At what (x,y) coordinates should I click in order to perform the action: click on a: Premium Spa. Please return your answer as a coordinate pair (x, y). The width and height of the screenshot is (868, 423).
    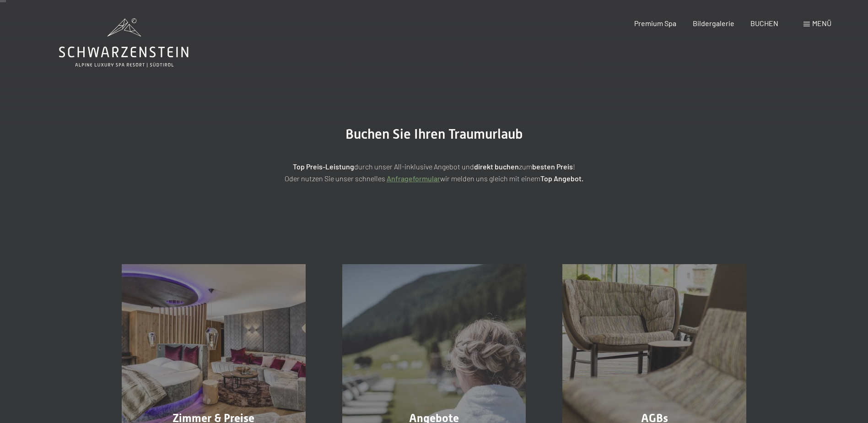
    Looking at the image, I should click on (656, 23).